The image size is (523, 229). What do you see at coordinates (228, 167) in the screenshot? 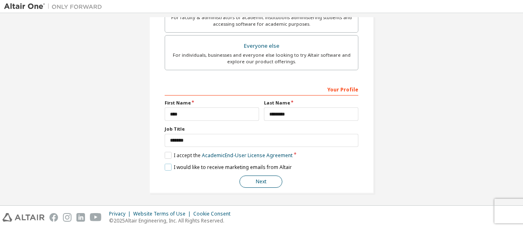
I see `label: I would like to receive marketing emails from Altair` at bounding box center [228, 167].